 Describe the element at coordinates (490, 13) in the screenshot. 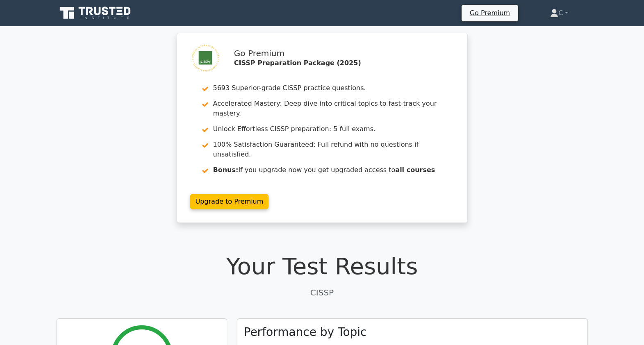

I see `a: Go Premium` at that location.